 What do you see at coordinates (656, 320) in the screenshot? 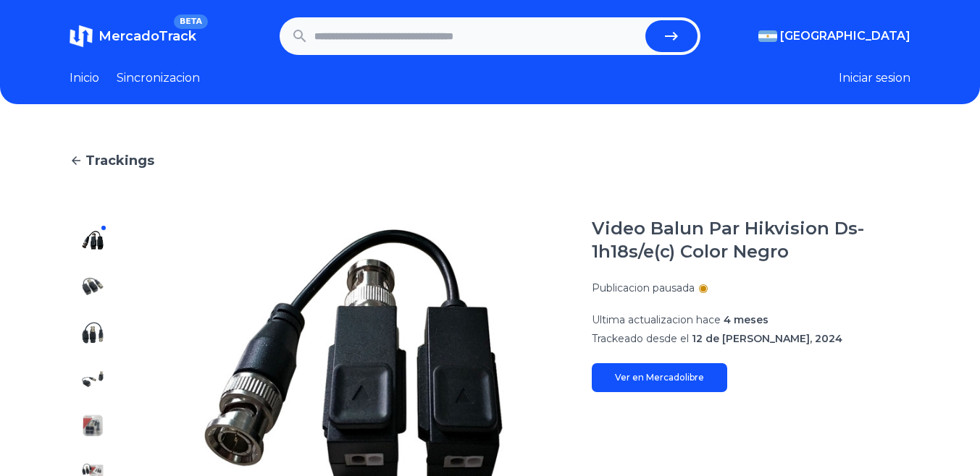
I see `span: Ultima actualizacion hace` at bounding box center [656, 320].